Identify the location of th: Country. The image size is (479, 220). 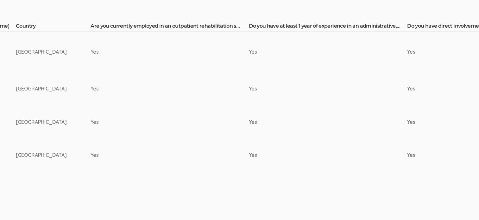
(53, 27).